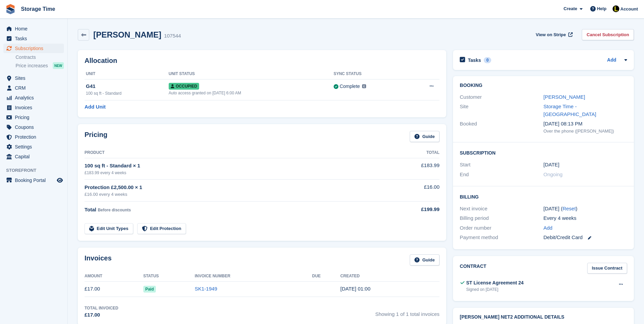 This screenshot has width=644, height=324. I want to click on a: Price increases NEW, so click(40, 66).